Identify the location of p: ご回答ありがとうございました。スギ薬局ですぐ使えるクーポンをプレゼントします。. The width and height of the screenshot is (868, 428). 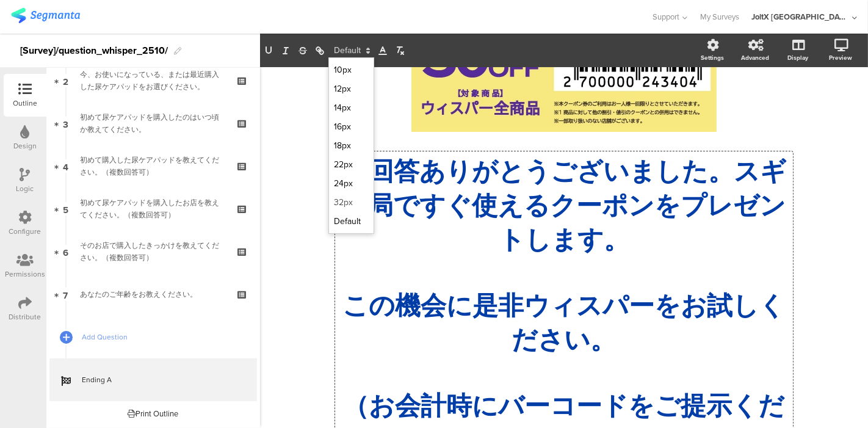
(564, 206).